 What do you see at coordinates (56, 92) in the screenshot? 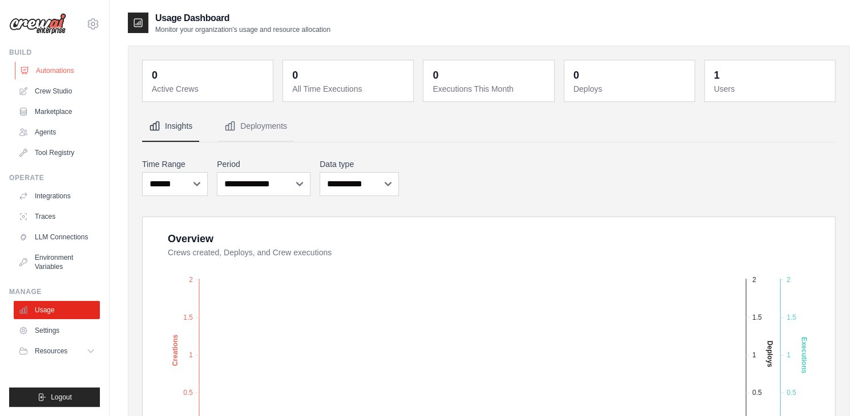
I see `a: Crew Studio` at bounding box center [56, 92].